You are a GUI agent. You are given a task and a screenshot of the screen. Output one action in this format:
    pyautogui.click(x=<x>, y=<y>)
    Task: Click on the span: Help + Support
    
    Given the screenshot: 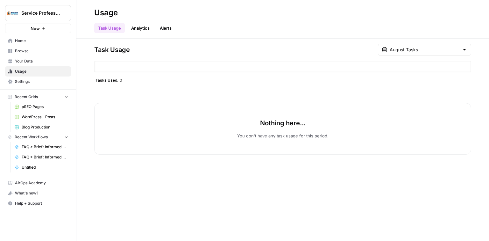 What is the action you would take?
    pyautogui.click(x=41, y=203)
    